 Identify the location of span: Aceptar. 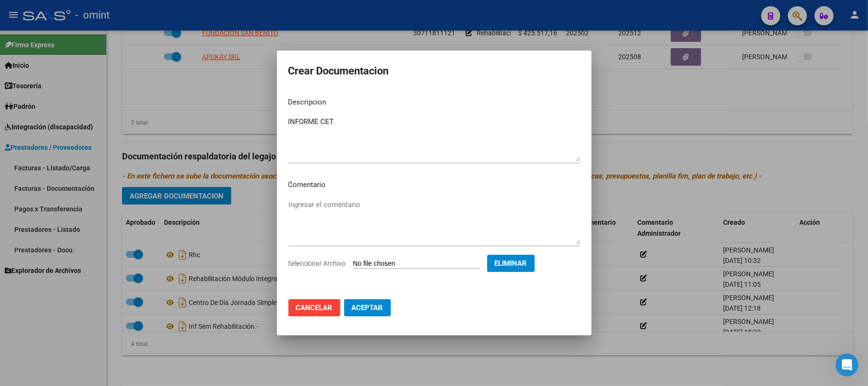
(367, 307).